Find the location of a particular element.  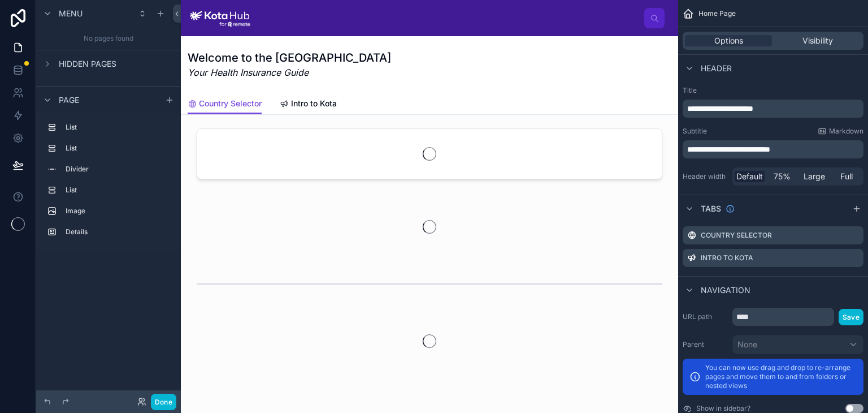

em: Your Health Insurance Guide is located at coordinates (290, 72).